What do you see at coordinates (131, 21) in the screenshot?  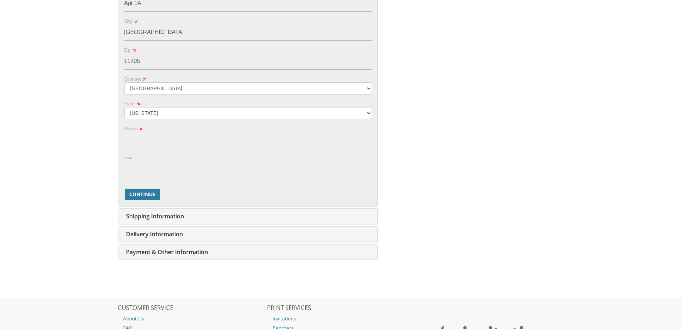 I see `label: City:` at bounding box center [131, 21].